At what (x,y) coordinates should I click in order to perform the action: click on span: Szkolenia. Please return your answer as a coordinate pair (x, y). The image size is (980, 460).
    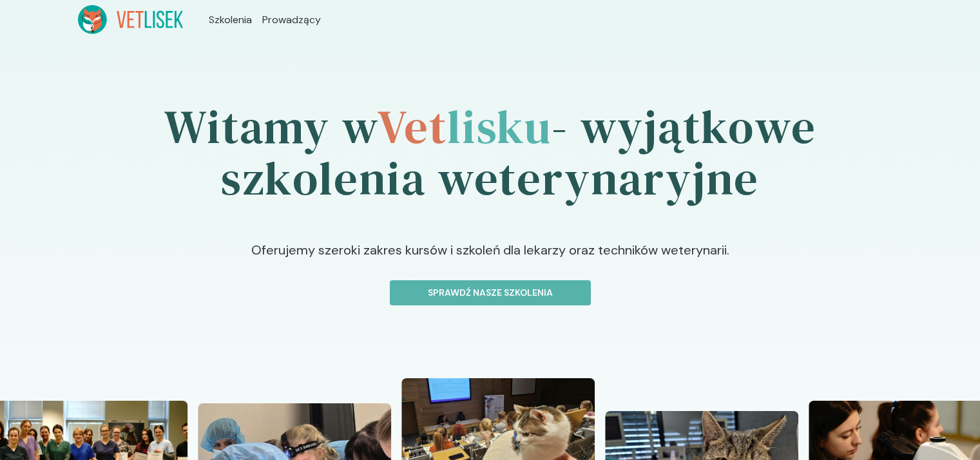
    Looking at the image, I should click on (230, 20).